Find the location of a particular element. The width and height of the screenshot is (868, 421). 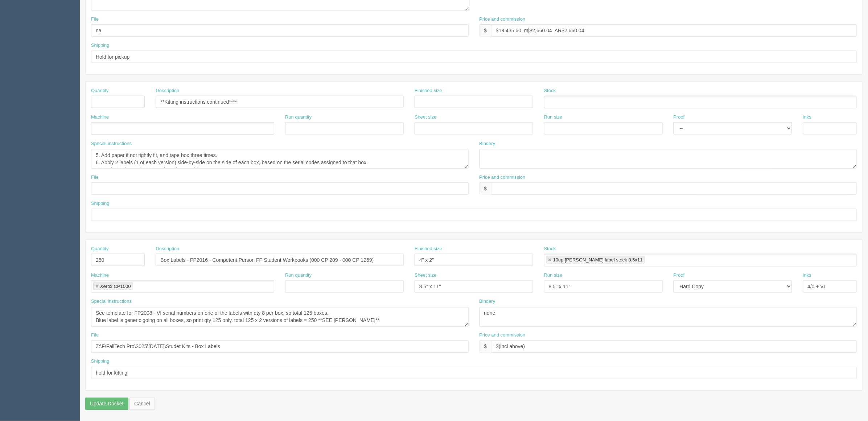

textarea: See template for FP2008 - VI serial numbers on one of the labels with qty 8 per box, so total 125... is located at coordinates (280, 317).